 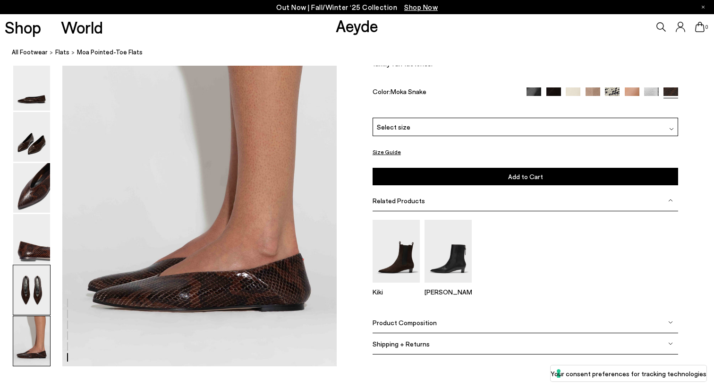 What do you see at coordinates (700, 27) in the screenshot?
I see `a: 0` at bounding box center [700, 27].